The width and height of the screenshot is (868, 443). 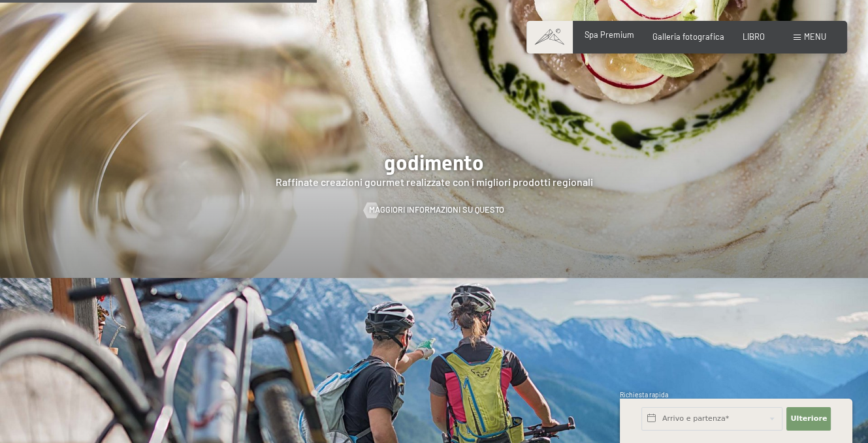 I want to click on font: Ulteriore, so click(x=809, y=418).